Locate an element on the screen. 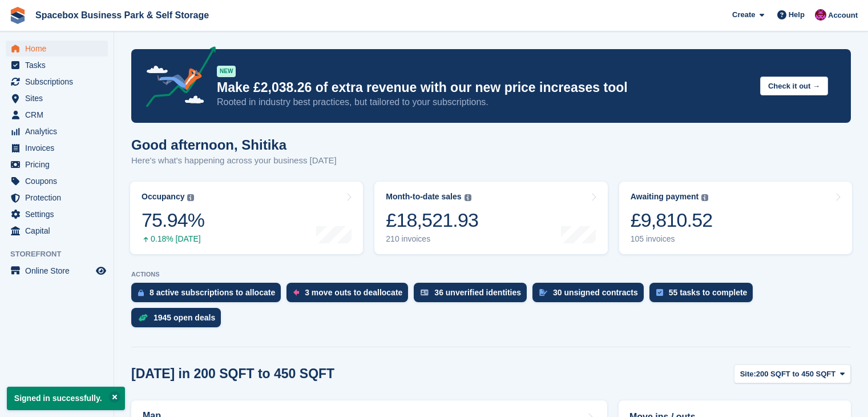 The width and height of the screenshot is (868, 417). a: 8 active subscriptions to allocate is located at coordinates (209, 295).